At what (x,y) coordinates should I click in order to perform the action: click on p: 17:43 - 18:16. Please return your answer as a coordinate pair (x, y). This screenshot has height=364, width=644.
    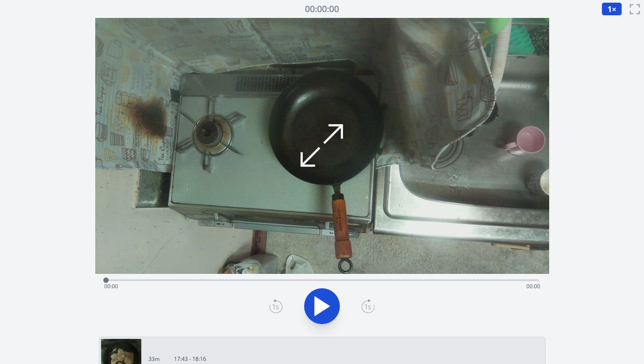
    Looking at the image, I should click on (190, 359).